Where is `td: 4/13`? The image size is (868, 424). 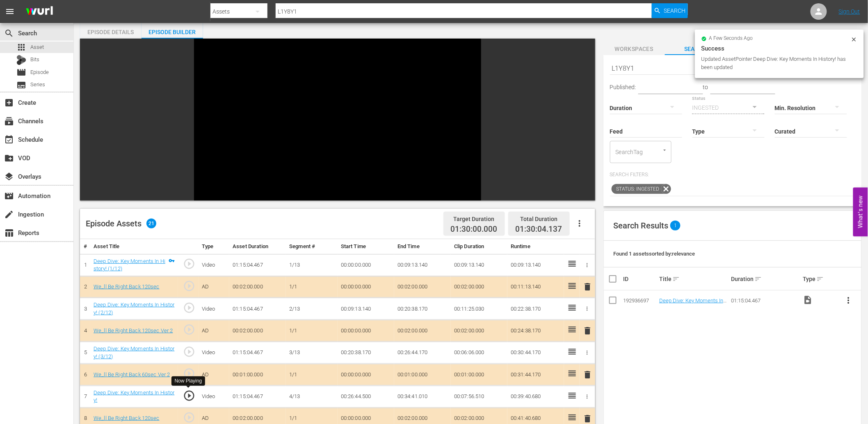 td: 4/13 is located at coordinates (312, 396).